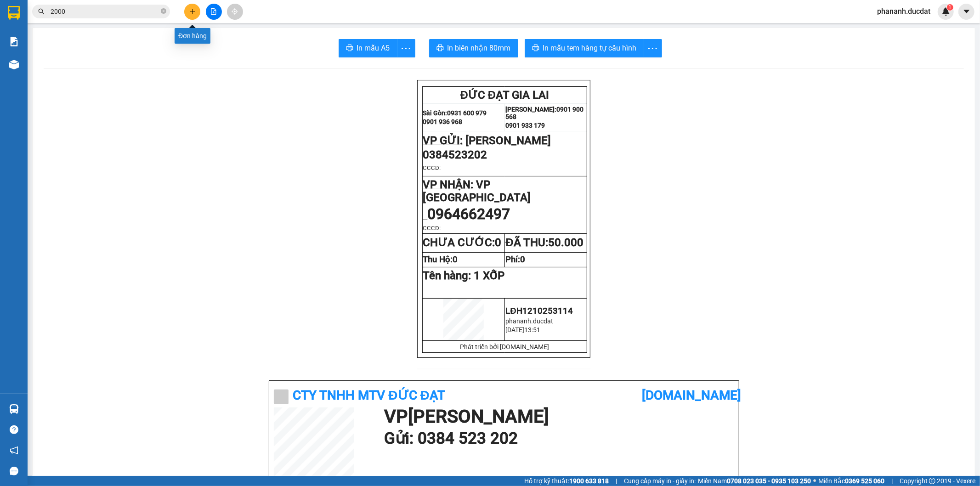  Describe the element at coordinates (479, 48) in the screenshot. I see `span: In biên nhận 80mm` at that location.